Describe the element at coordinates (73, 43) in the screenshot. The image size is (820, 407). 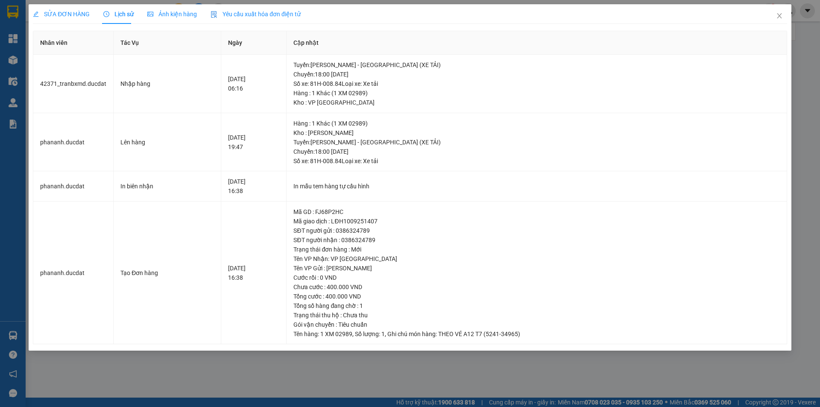
I see `th: Nhân viên` at that location.